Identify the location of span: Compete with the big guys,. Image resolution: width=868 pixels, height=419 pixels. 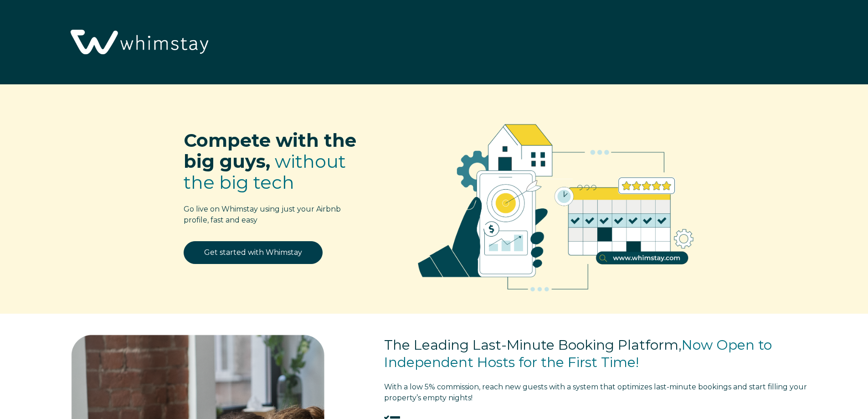
(270, 151).